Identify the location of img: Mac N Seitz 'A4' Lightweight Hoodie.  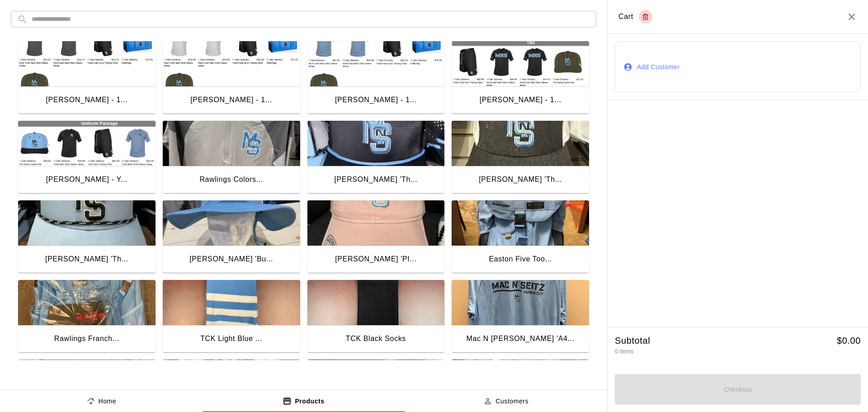
(520, 302).